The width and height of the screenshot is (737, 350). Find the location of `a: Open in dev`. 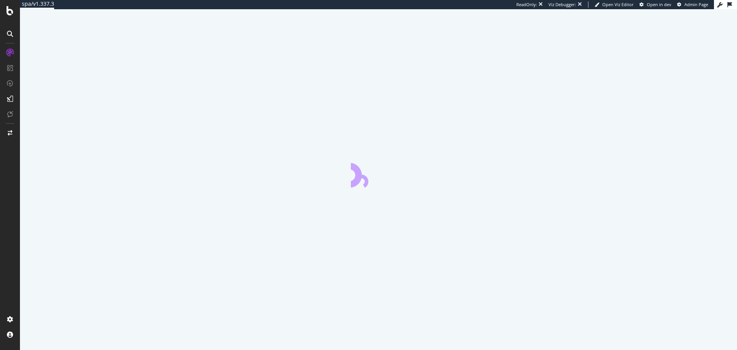

a: Open in dev is located at coordinates (655, 5).